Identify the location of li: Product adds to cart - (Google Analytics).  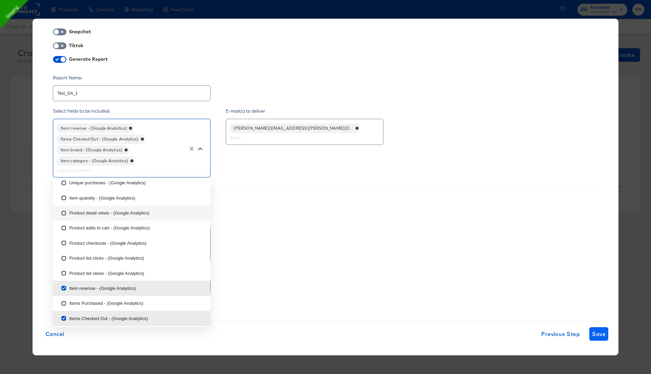
(132, 228).